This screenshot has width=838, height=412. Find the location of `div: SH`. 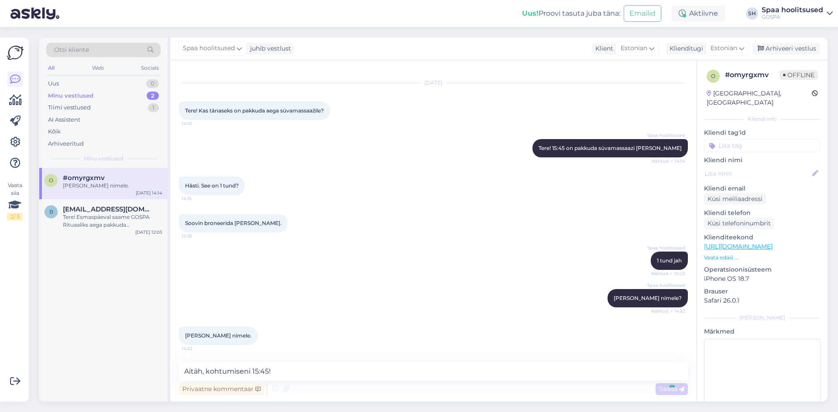

div: SH is located at coordinates (752, 14).